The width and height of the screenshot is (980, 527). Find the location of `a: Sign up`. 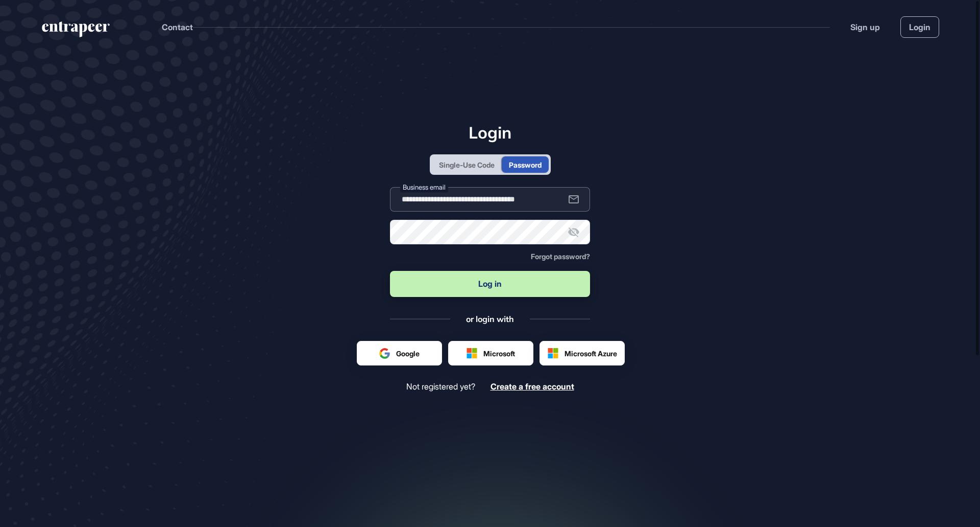

a: Sign up is located at coordinates (865, 27).